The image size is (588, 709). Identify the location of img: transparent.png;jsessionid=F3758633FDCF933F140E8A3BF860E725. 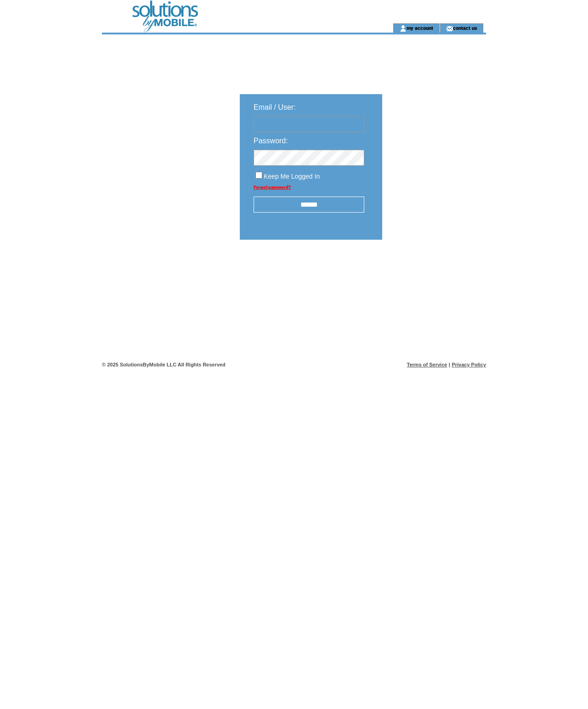
(432, 268).